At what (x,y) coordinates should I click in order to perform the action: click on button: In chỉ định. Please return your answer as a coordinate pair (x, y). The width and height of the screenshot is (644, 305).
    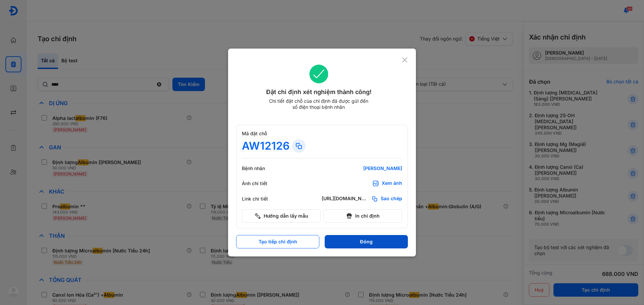
    Looking at the image, I should click on (363, 216).